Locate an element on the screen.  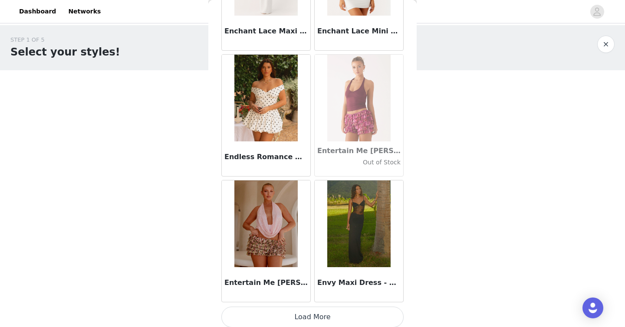
img: Entertain Me Bloomer Shorts - Swirl Leopard is located at coordinates (266, 224).